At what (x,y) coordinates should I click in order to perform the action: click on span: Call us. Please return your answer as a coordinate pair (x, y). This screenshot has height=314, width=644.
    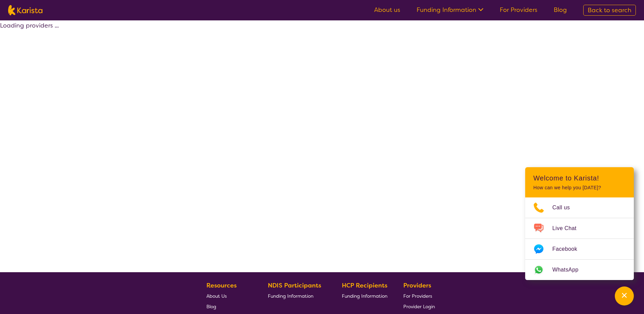
    Looking at the image, I should click on (565, 208).